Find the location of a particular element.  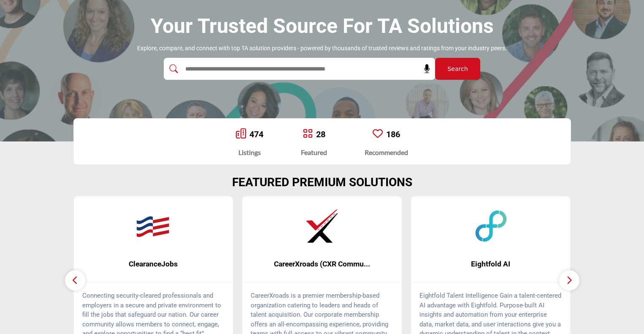

img: CareerXroads (CXR Community) is located at coordinates (322, 226).